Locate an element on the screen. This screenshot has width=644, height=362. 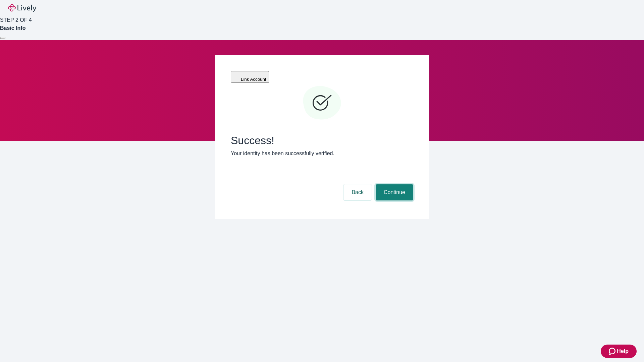
button: Link Account is located at coordinates (250, 76).